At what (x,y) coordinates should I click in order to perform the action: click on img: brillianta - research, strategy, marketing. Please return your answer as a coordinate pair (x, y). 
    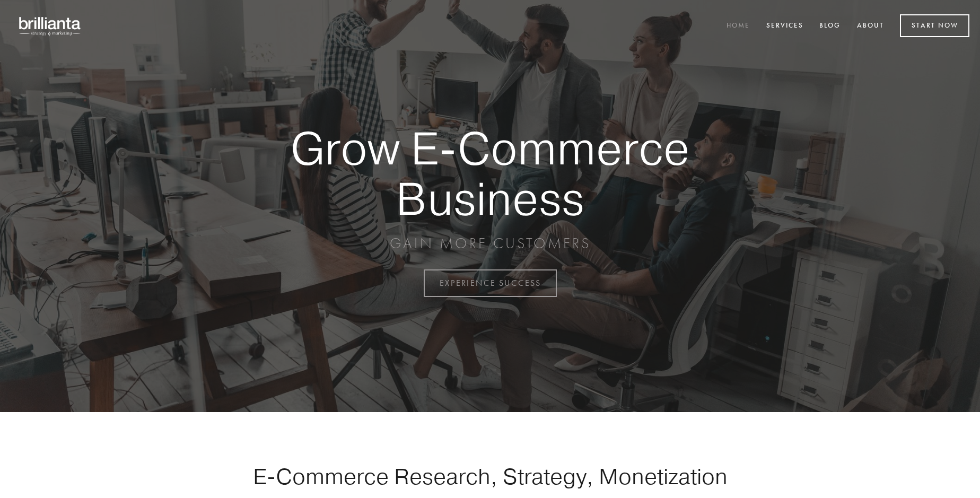
    Looking at the image, I should click on (50, 26).